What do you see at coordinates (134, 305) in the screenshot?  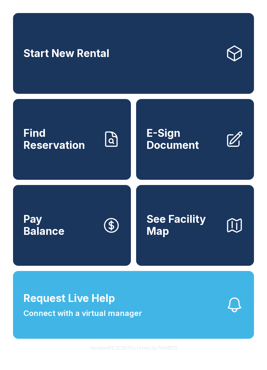 I see `button: Request Live HelpConnect with a virtual manager` at bounding box center [134, 305].